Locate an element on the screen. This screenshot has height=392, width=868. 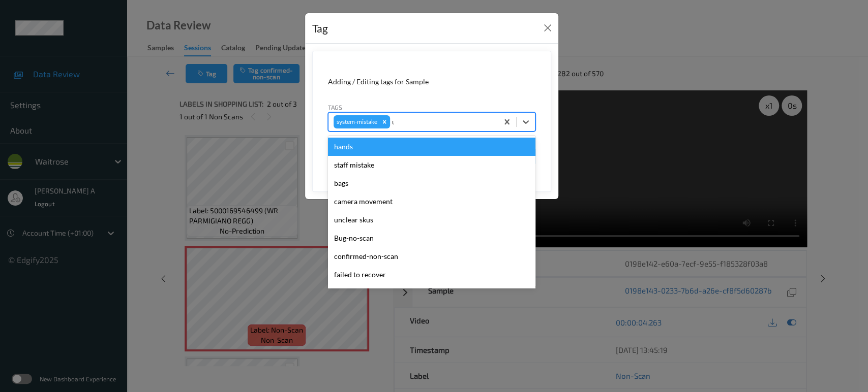
div: unclear skus is located at coordinates (431, 220).